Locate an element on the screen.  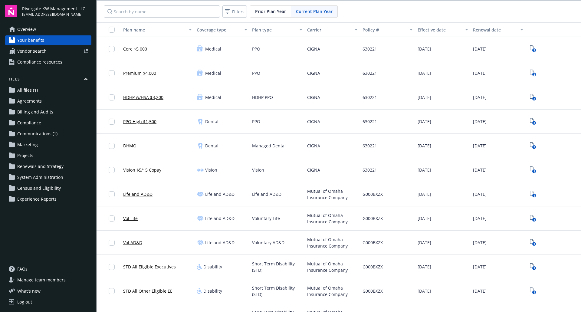
a: FAQs is located at coordinates (48, 269).